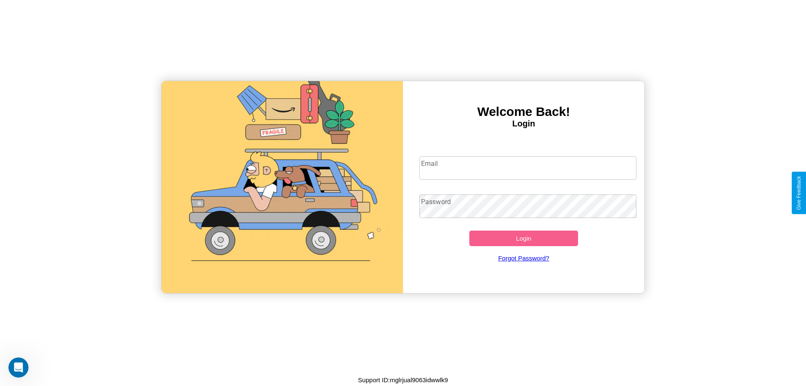  Describe the element at coordinates (799, 193) in the screenshot. I see `div: Give Feedback` at that location.